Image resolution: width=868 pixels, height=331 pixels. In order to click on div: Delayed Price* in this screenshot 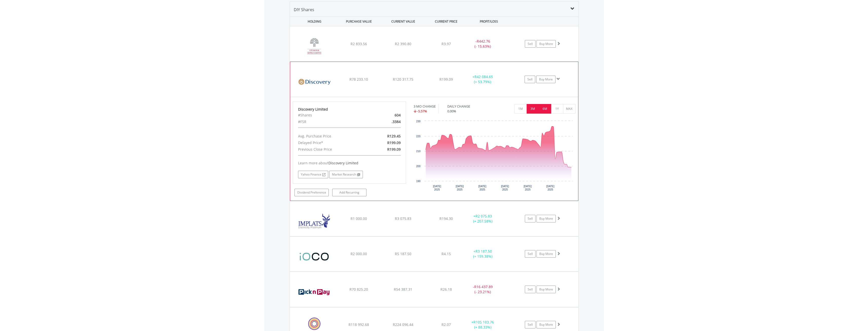, I will do `click(331, 143)`.